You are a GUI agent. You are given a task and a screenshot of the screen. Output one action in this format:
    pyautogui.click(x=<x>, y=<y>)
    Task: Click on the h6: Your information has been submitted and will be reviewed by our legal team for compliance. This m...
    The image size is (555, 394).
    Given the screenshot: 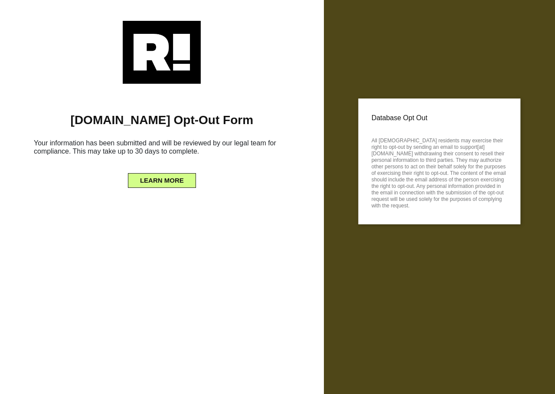 What is the action you would take?
    pyautogui.click(x=162, y=149)
    